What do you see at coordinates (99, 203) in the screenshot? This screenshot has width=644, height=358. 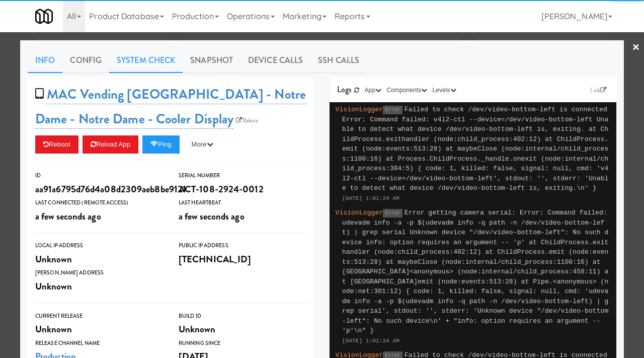 I see `div: Last Connected (Remote Access)` at bounding box center [99, 203].